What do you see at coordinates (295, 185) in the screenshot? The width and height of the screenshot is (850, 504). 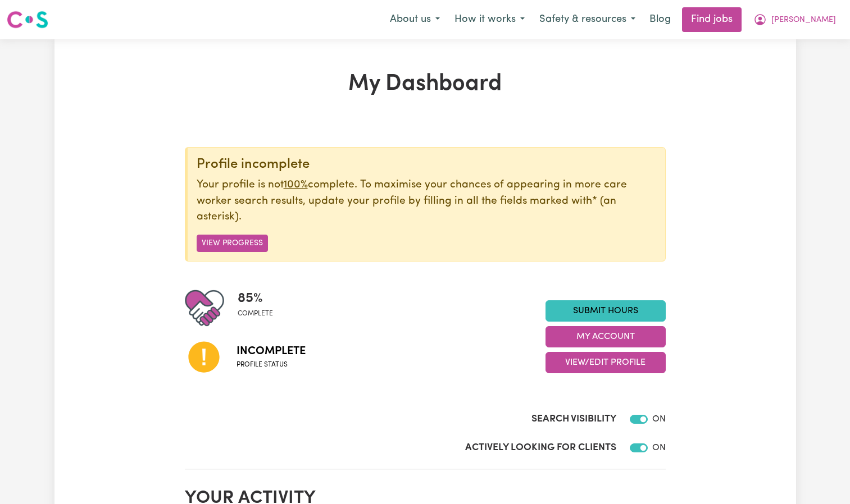 I see `u: 100%` at bounding box center [295, 185].